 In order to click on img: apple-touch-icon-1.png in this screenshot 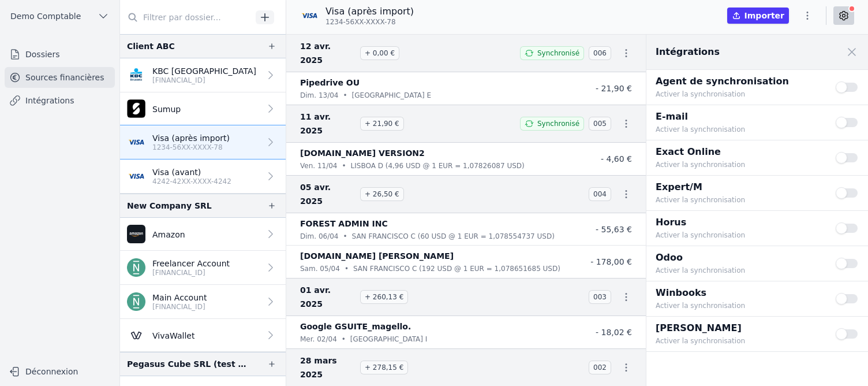, I will do `click(136, 108)`.